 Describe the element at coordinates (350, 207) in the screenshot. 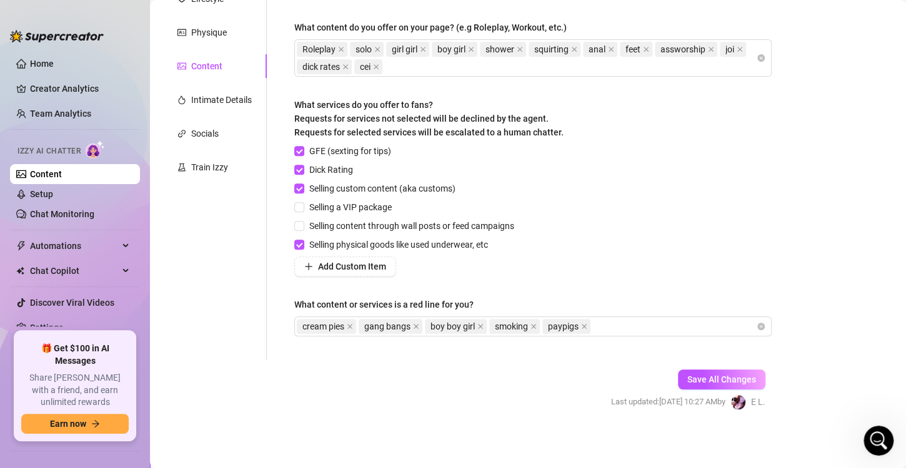

I see `span: Selling a VIP package` at that location.